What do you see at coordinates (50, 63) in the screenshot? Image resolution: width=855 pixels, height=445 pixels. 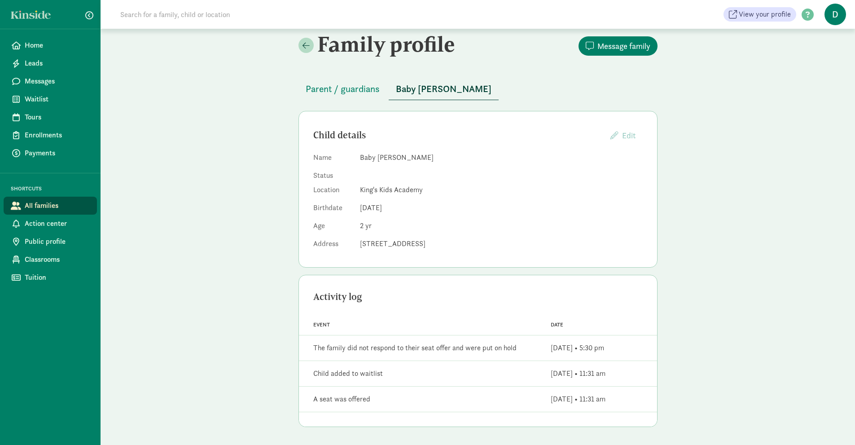 I see `a: Leads` at bounding box center [50, 63].